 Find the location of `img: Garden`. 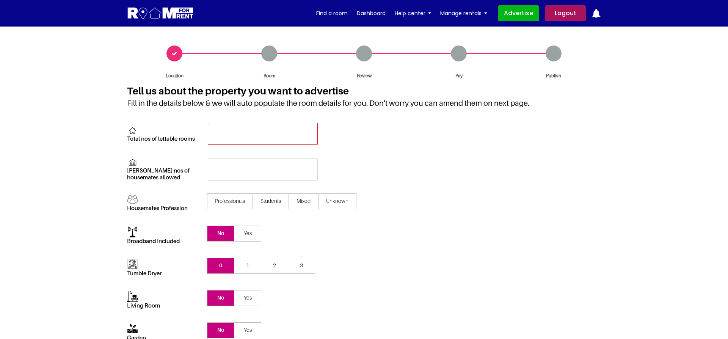

img: Garden is located at coordinates (132, 328).